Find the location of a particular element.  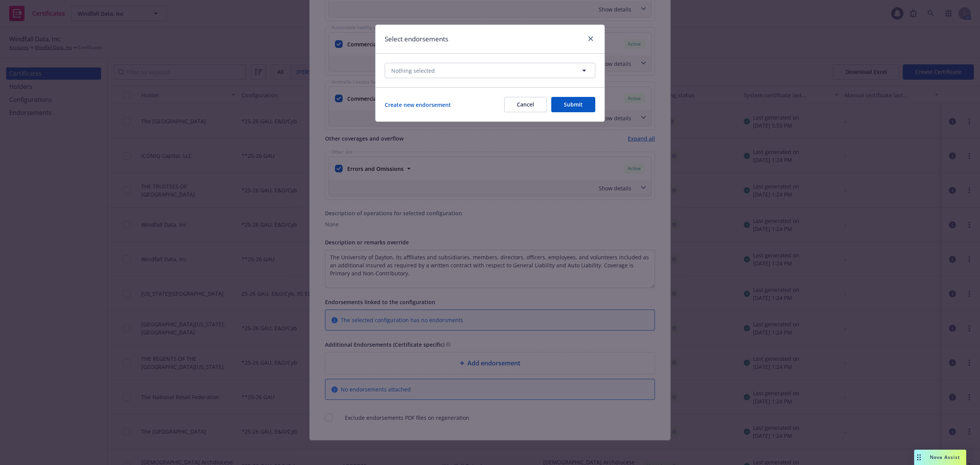

button: Nothing selected is located at coordinates (490, 70).